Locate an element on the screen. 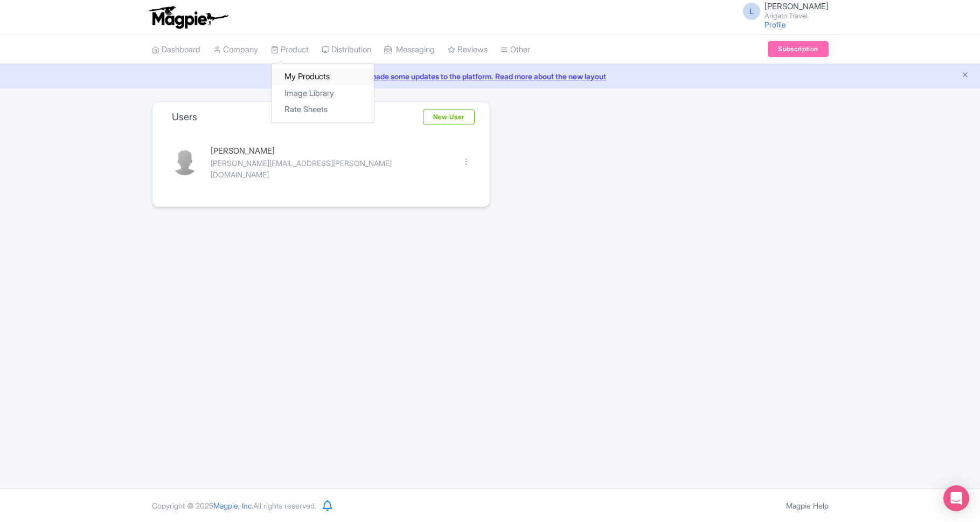  span: Magpie, Inc. is located at coordinates (233, 505).